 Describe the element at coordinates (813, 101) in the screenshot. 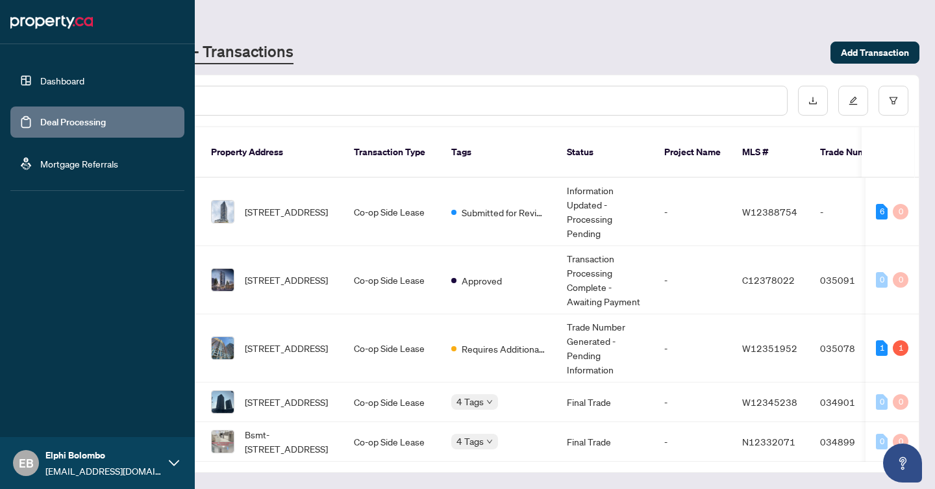

I see `span: download` at that location.